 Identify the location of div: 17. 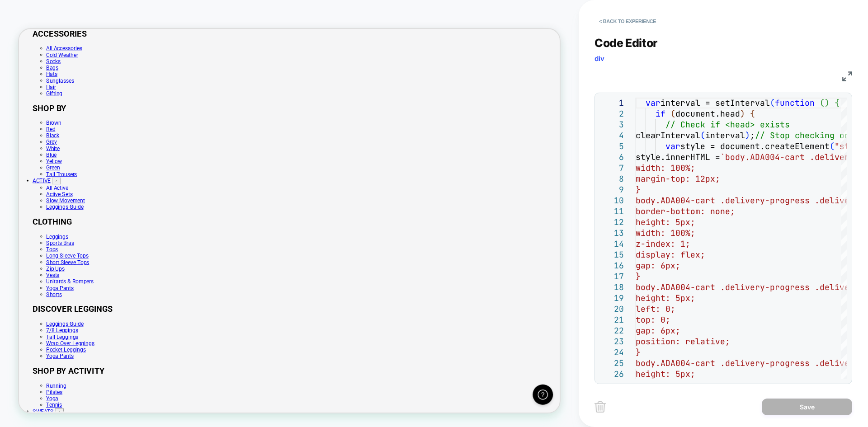
(612, 276).